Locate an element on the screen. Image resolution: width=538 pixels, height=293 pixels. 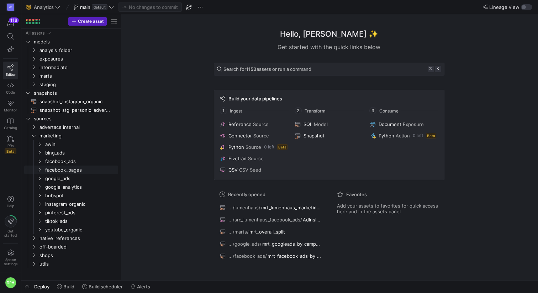
span: Add your assets to favorites for quick access here and in the assets panel is located at coordinates (388, 209).